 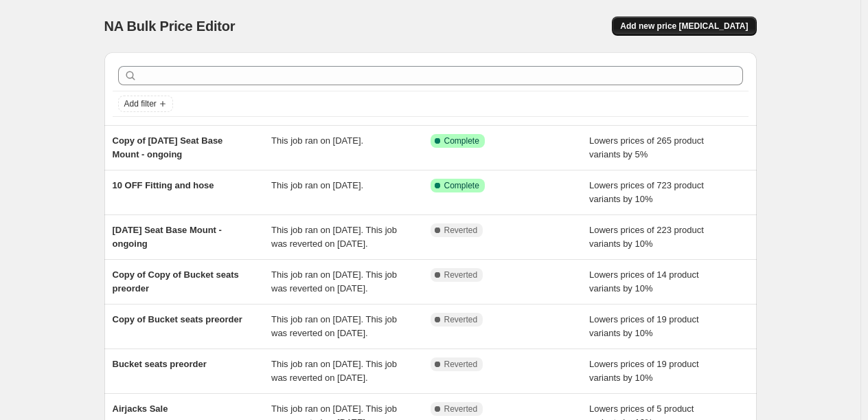 I want to click on span: Lowers prices of 14 product variants by 10%, so click(x=644, y=281).